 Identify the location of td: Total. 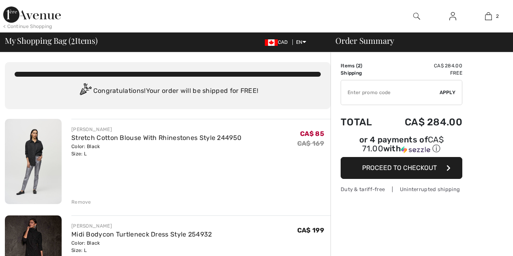
(362, 122).